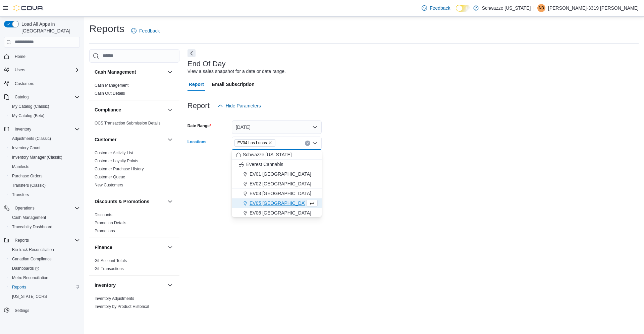  I want to click on span: Traceabilty Dashboard, so click(32, 227).